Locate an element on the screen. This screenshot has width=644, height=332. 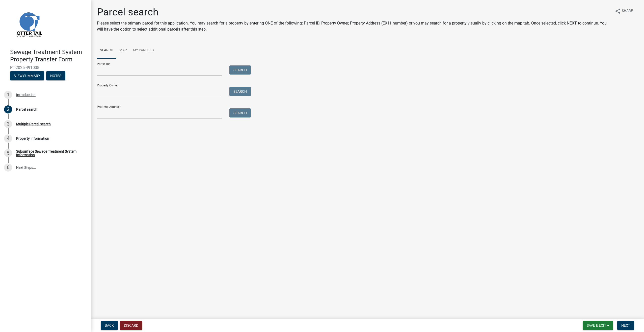
button: Back is located at coordinates (109, 325).